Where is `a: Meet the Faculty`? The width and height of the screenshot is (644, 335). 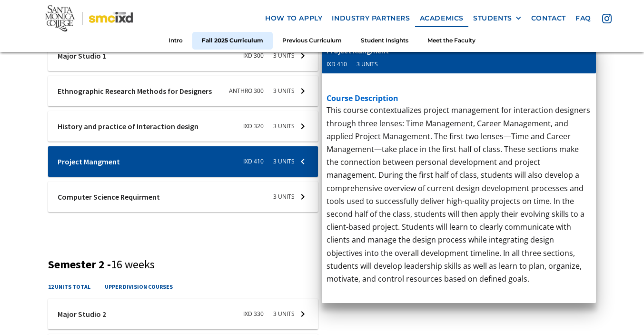 a: Meet the Faculty is located at coordinates (451, 40).